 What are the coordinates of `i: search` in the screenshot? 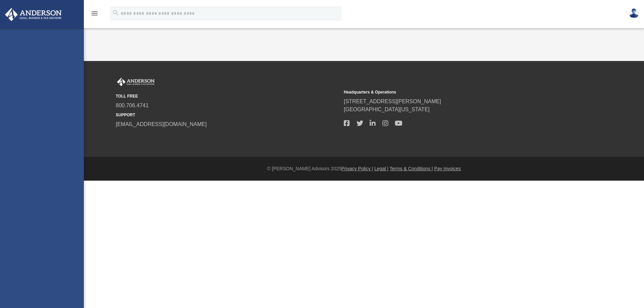 It's located at (116, 13).